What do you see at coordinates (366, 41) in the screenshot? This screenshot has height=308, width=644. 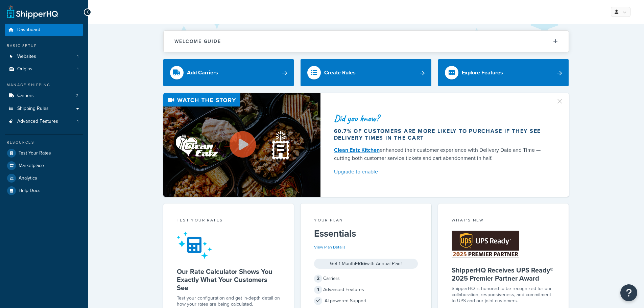 I see `button: Welcome Guide` at bounding box center [366, 41].